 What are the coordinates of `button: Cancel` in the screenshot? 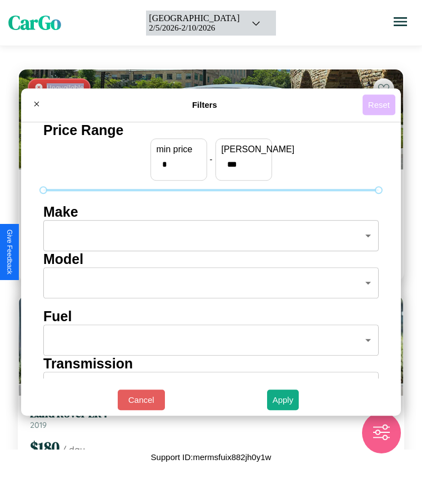 It's located at (141, 400).